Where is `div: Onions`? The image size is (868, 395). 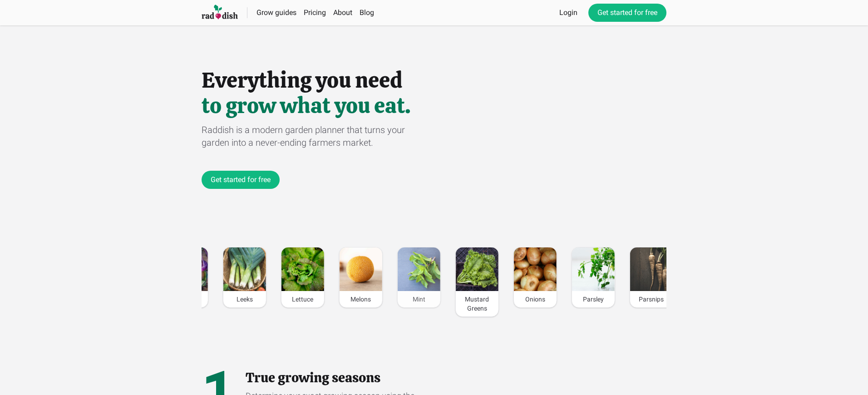
div: Onions is located at coordinates (535, 300).